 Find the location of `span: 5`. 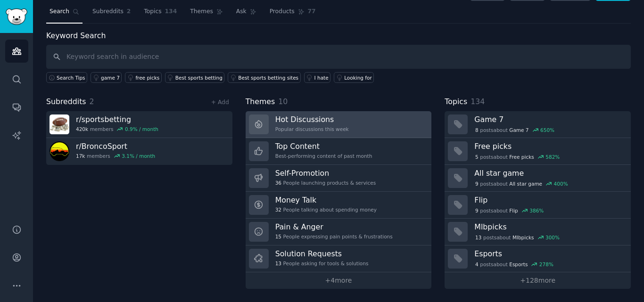

span: 5 is located at coordinates (477, 157).